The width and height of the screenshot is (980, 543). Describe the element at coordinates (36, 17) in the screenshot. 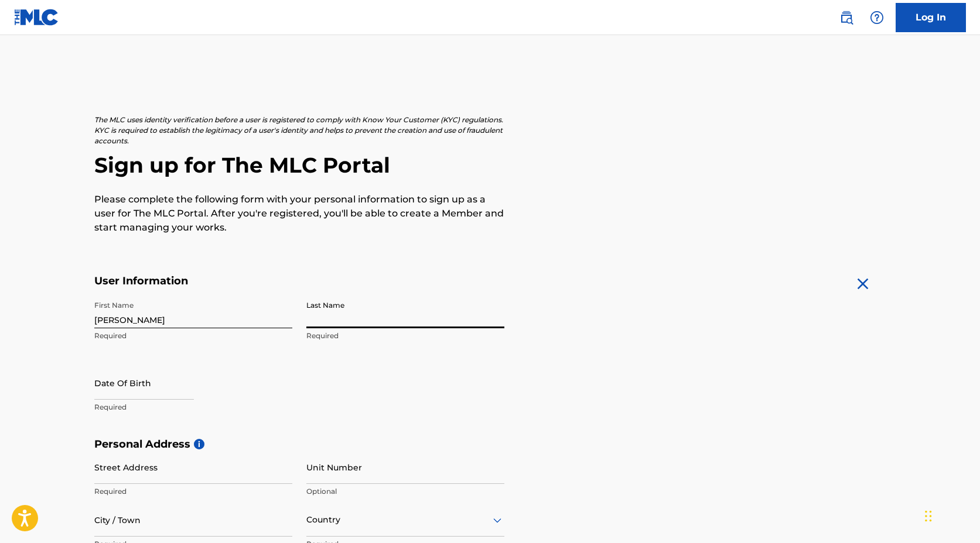

I see `img: MLC Logo` at that location.